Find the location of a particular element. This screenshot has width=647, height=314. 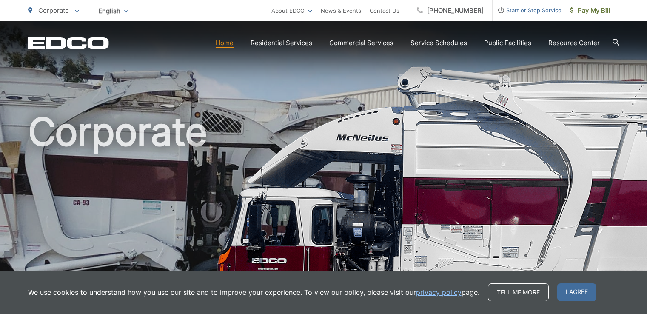

p: We use cookies to understand how you use our site and to improve your experience. To view our pol... is located at coordinates (254, 292).